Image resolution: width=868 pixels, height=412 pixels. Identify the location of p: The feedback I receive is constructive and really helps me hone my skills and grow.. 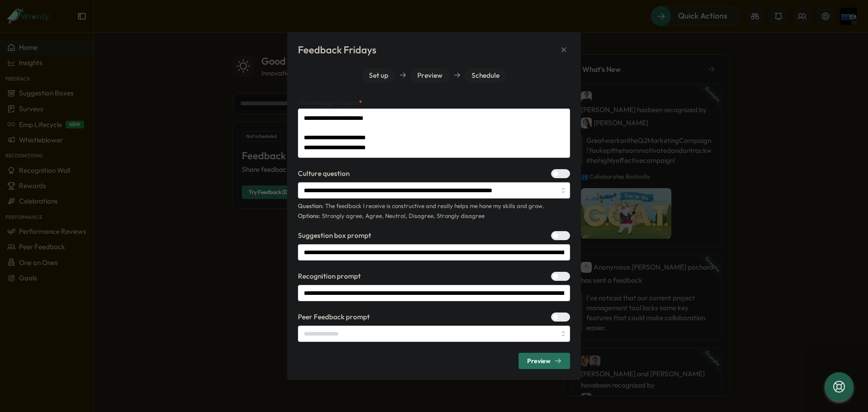
(434, 206).